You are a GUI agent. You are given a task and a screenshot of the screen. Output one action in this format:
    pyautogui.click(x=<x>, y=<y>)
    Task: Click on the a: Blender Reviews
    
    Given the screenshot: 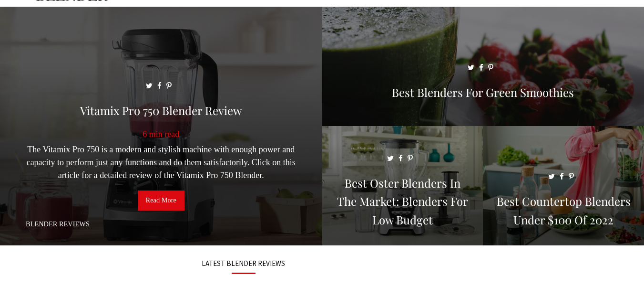 What is the action you would take?
    pyautogui.click(x=57, y=223)
    